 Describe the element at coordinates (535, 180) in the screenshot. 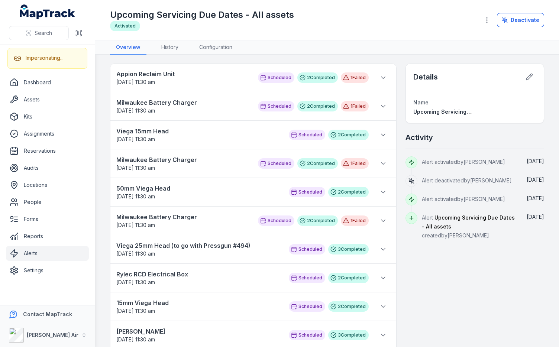

I see `time: 18/08/2025, 11:27:22 am` at that location.